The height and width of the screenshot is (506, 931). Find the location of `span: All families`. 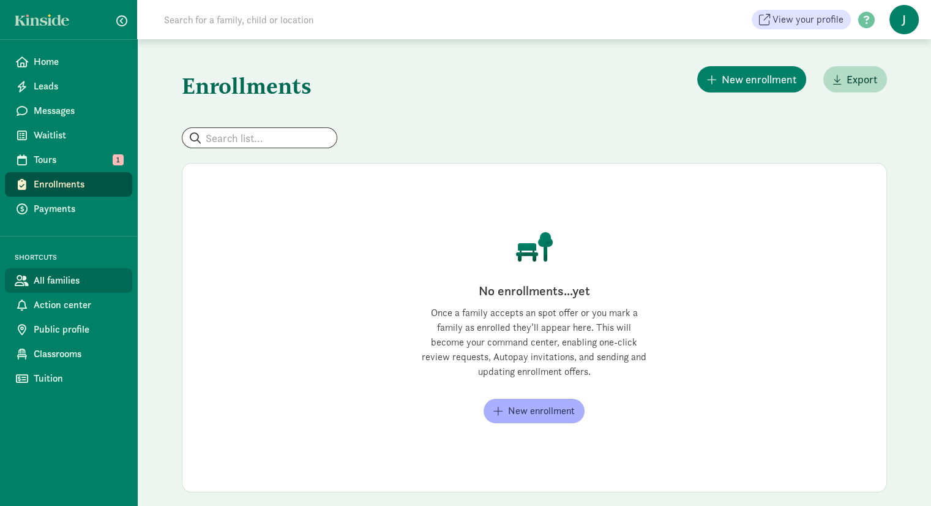

span: All families is located at coordinates (78, 280).